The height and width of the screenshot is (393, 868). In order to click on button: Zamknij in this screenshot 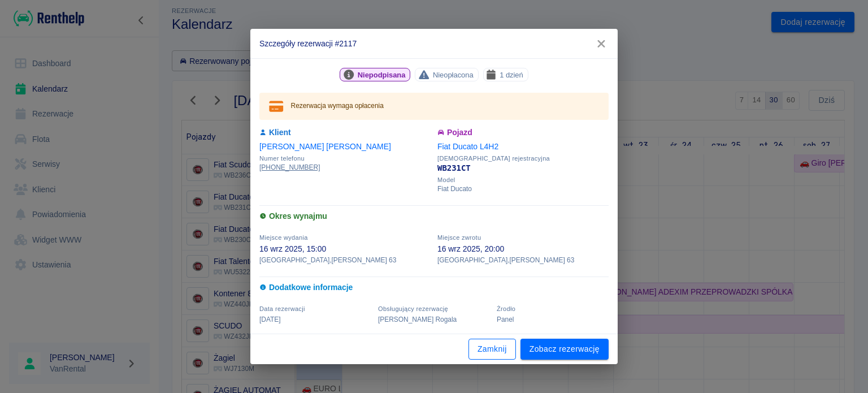, I will do `click(492, 349)`.